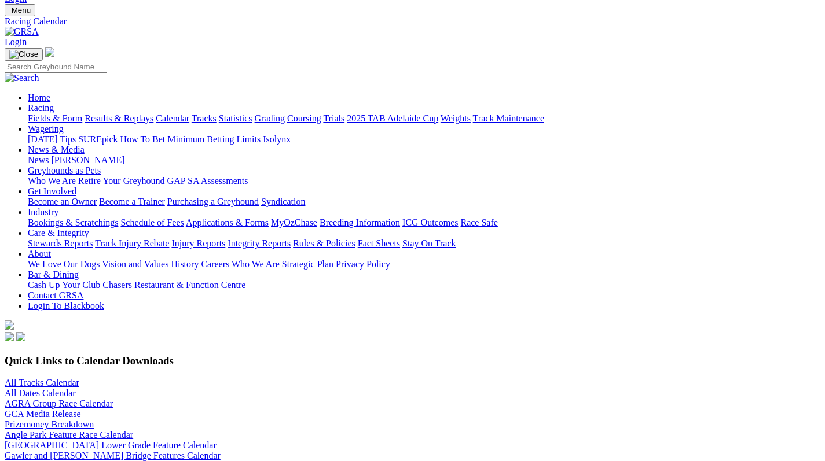 This screenshot has width=825, height=461. I want to click on a: Login To Blackbook, so click(66, 306).